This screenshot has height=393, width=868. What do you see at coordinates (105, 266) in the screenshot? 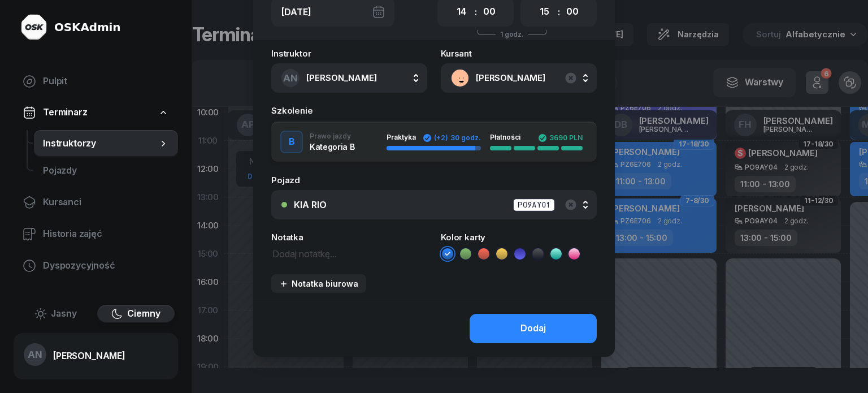
I see `span: Dyspozycyjność` at bounding box center [105, 266].